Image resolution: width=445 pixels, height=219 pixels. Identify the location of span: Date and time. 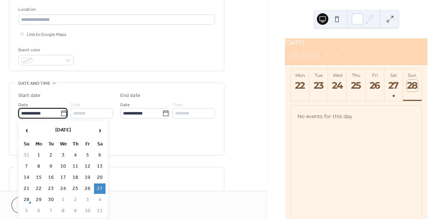
(34, 83).